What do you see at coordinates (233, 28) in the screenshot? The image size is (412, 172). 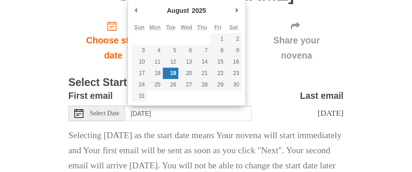 I see `abbr: Saturday` at bounding box center [233, 28].